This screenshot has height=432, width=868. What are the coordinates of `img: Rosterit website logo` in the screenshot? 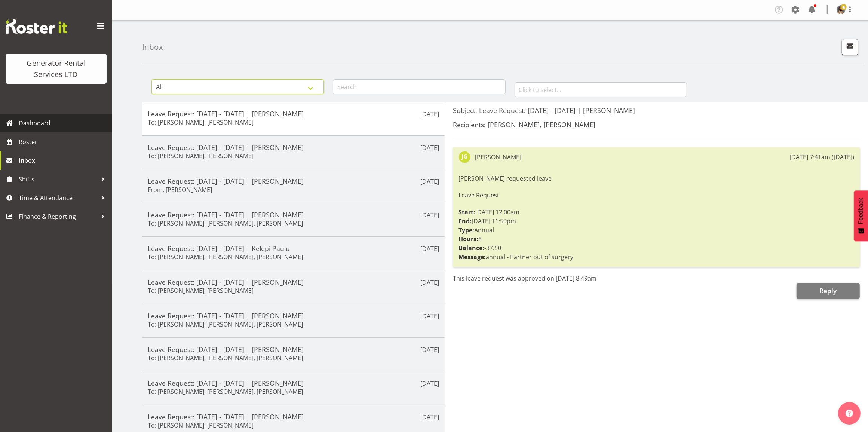 It's located at (36, 26).